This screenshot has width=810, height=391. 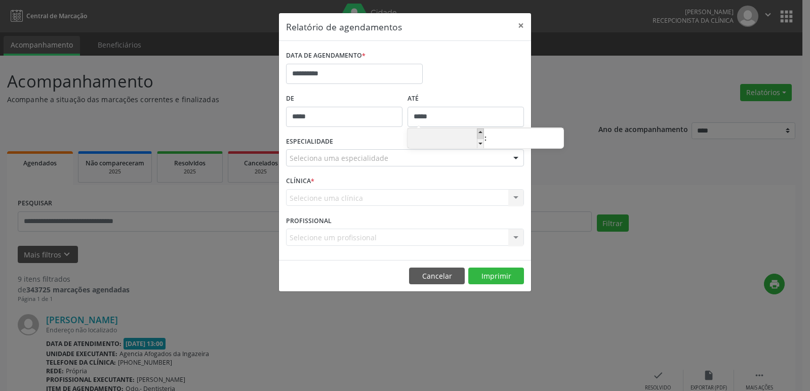 I want to click on label: ESPECIALIDADE, so click(x=309, y=142).